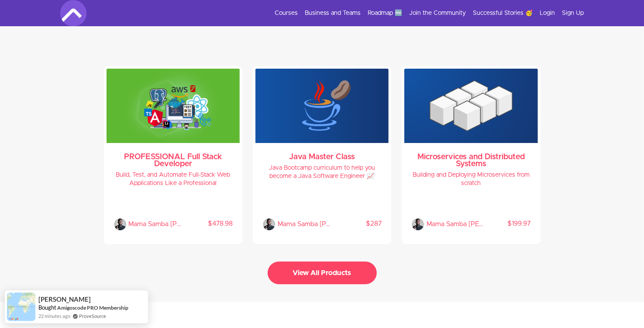  What do you see at coordinates (548, 13) in the screenshot?
I see `a: Login` at bounding box center [548, 13].